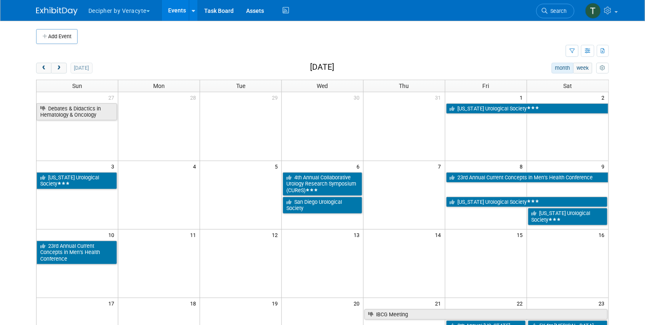 This screenshot has height=325, width=645. Describe the element at coordinates (113, 97) in the screenshot. I see `span: 27` at that location.